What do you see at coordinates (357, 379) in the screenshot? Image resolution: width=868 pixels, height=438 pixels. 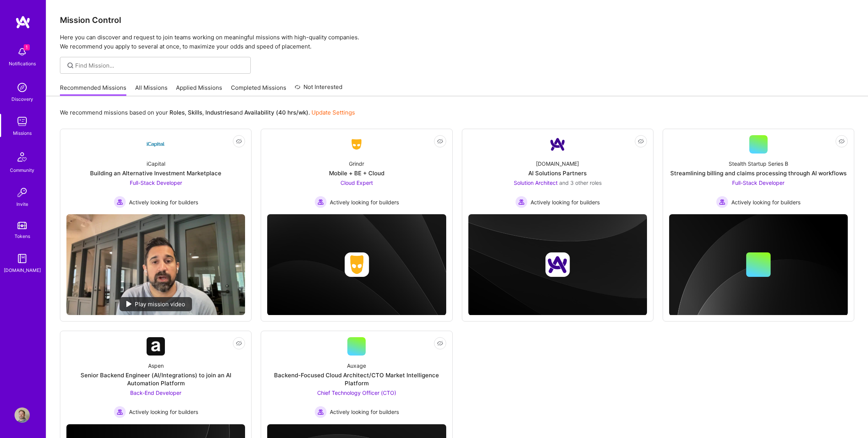 I see `div: Backend-Focused Cloud Architect/CTO Market Intelligence Platform` at bounding box center [357, 379].